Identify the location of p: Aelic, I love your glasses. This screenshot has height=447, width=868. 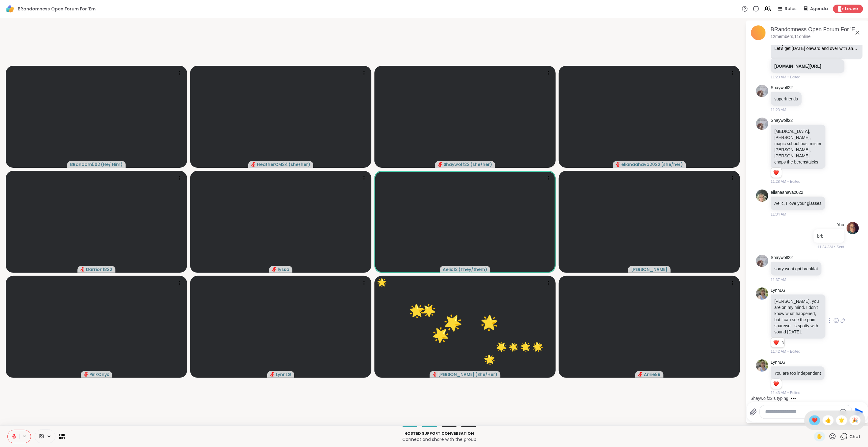
(797, 203).